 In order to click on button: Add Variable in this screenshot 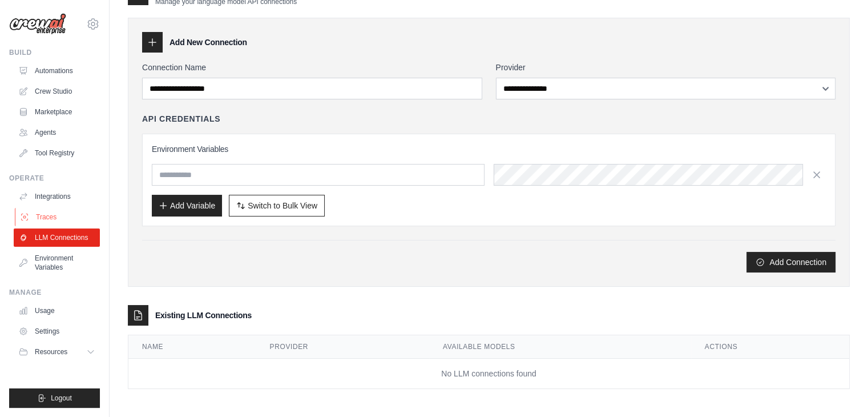, I will do `click(187, 206)`.